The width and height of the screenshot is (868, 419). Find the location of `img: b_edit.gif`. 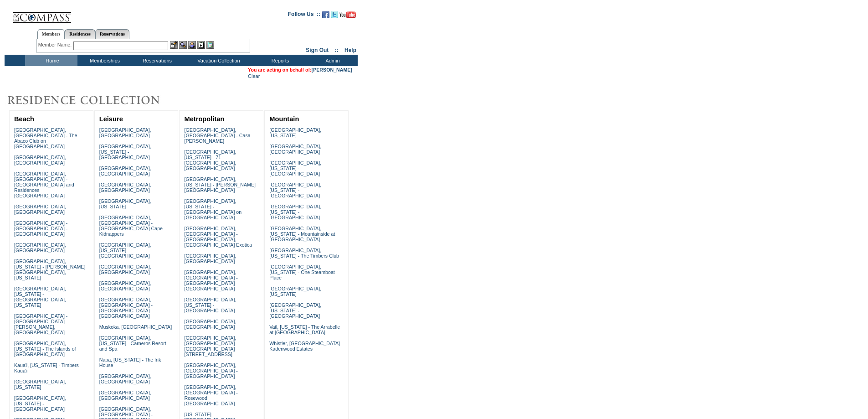

img: b_edit.gif is located at coordinates (174, 45).